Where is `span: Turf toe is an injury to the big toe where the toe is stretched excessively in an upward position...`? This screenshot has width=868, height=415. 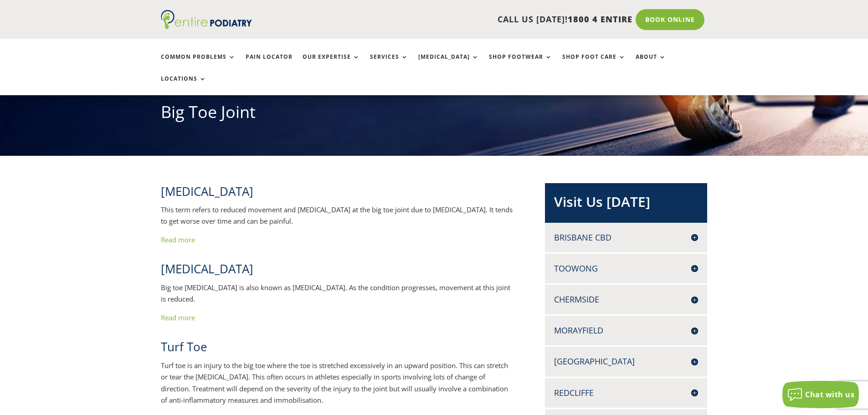 span: Turf toe is an injury to the big toe where the toe is stretched excessively in an upward position... is located at coordinates (335, 382).